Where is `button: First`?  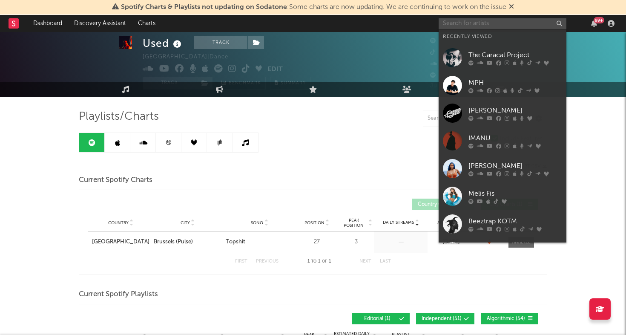 button: First is located at coordinates (241, 261).